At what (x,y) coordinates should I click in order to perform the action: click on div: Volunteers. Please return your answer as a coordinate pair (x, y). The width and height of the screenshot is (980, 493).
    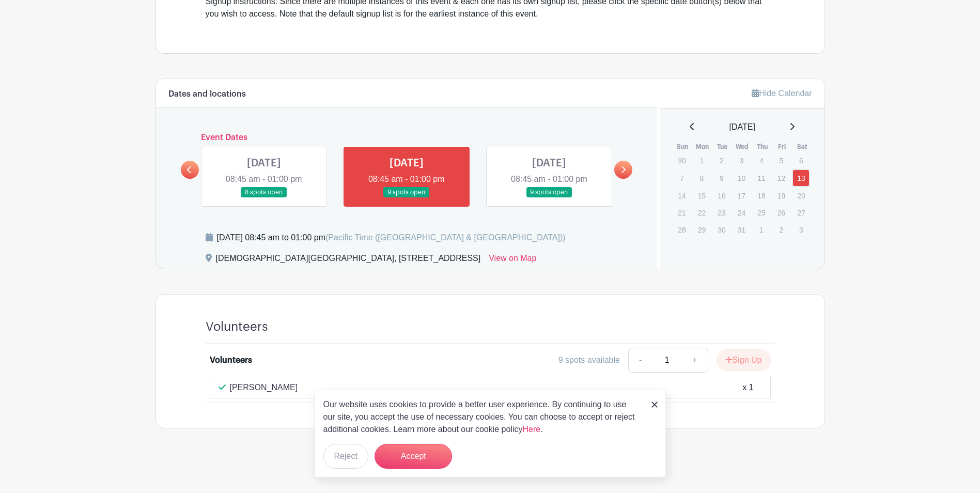
    Looking at the image, I should click on (231, 360).